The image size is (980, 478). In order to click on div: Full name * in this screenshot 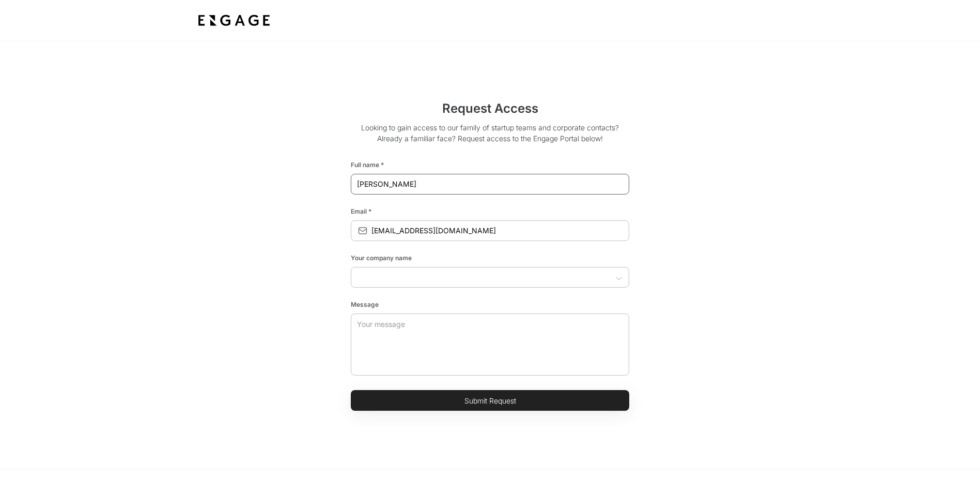, I will do `click(490, 163)`.